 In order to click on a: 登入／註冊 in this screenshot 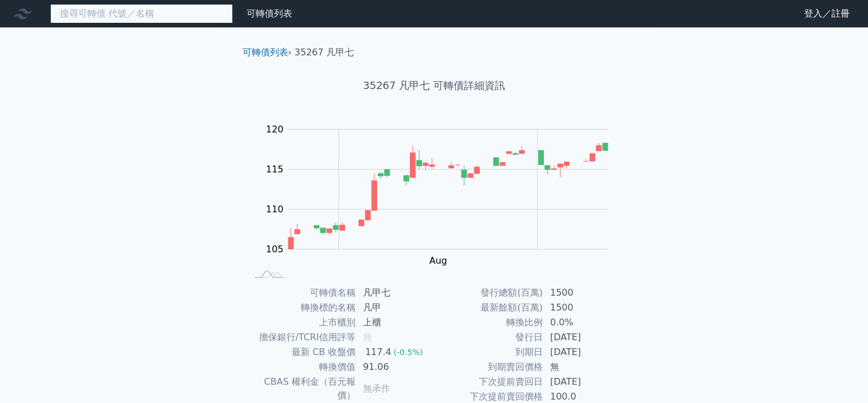, I will do `click(827, 14)`.